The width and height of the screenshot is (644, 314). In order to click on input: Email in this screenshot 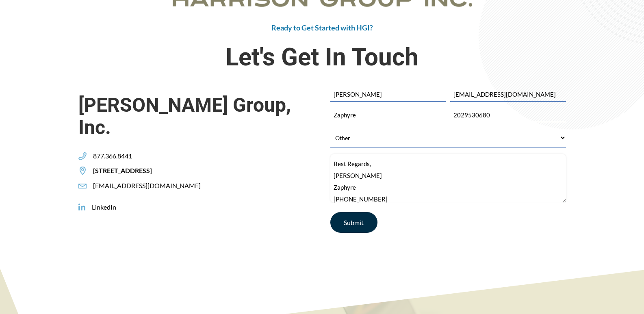, I will do `click(508, 94)`.